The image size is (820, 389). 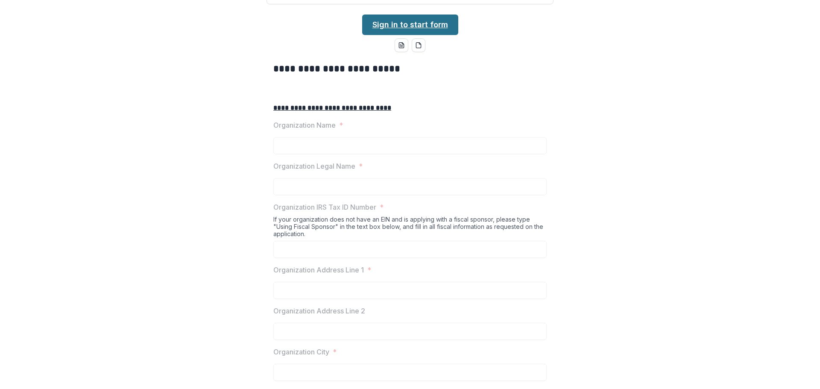 What do you see at coordinates (314, 166) in the screenshot?
I see `p: Organization Legal Name` at bounding box center [314, 166].